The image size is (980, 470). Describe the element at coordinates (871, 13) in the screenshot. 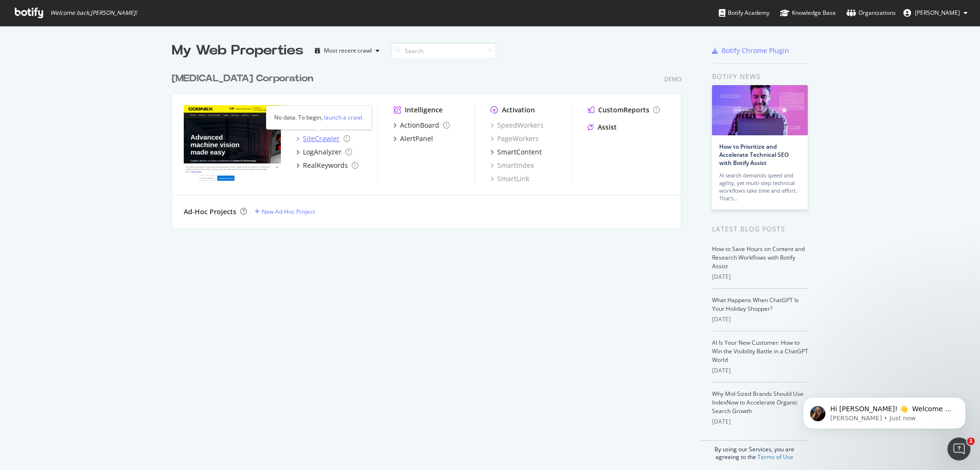

I see `div: Organizations` at that location.